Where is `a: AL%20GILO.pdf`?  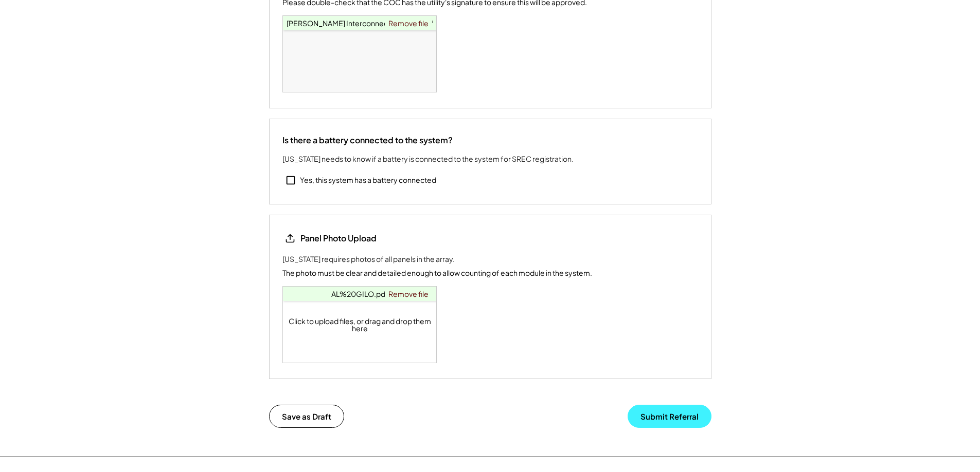 a: AL%20GILO.pdf is located at coordinates (359, 294).